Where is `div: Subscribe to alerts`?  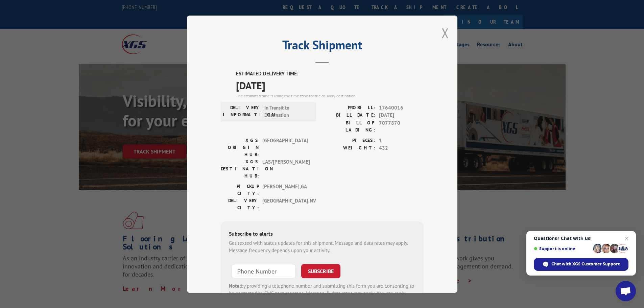
div: Subscribe to alerts is located at coordinates (322, 234).